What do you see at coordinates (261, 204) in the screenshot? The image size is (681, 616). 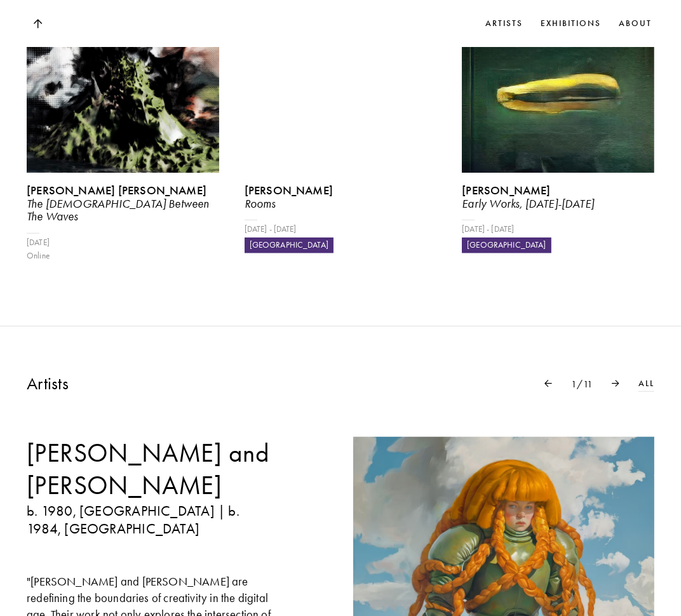 I see `i: Rooms` at bounding box center [261, 204].